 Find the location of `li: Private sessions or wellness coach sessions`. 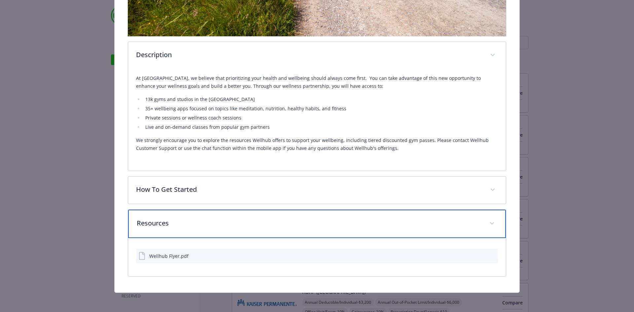

li: Private sessions or wellness coach sessions is located at coordinates (321, 118).